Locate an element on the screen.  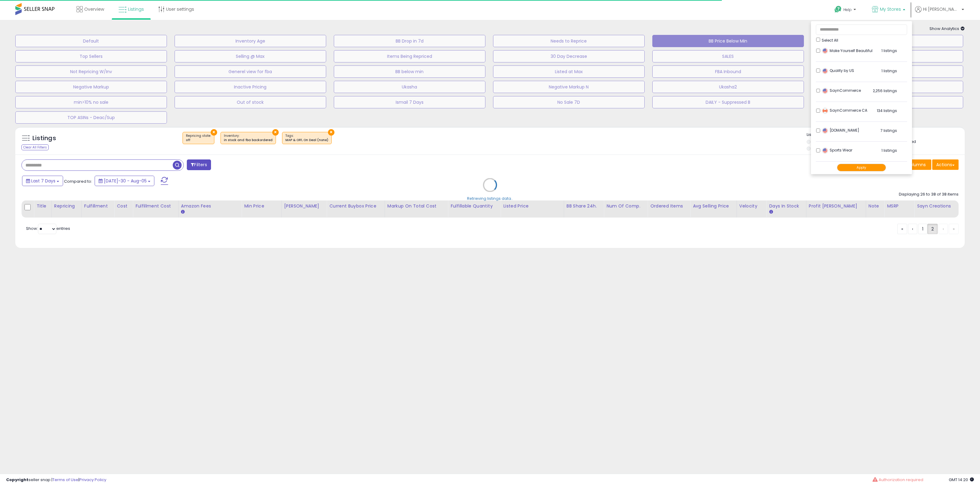
span: SaynCommerce CA is located at coordinates (844, 111).